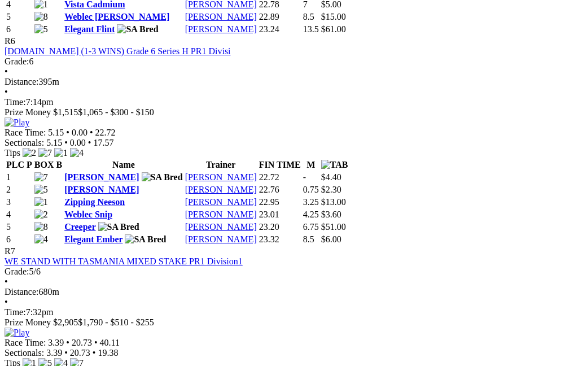 This screenshot has height=366, width=578. What do you see at coordinates (19, 202) in the screenshot?
I see `td: 3` at bounding box center [19, 202].